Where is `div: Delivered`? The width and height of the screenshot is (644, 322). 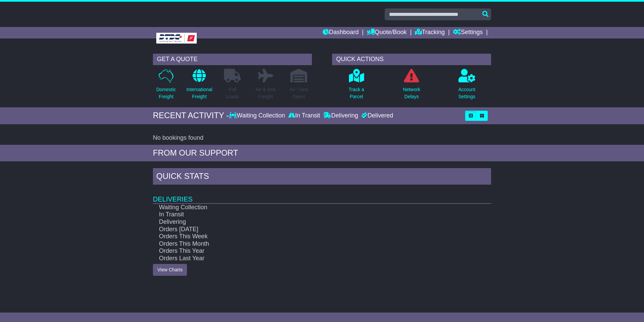 div: Delivered is located at coordinates (377, 116).